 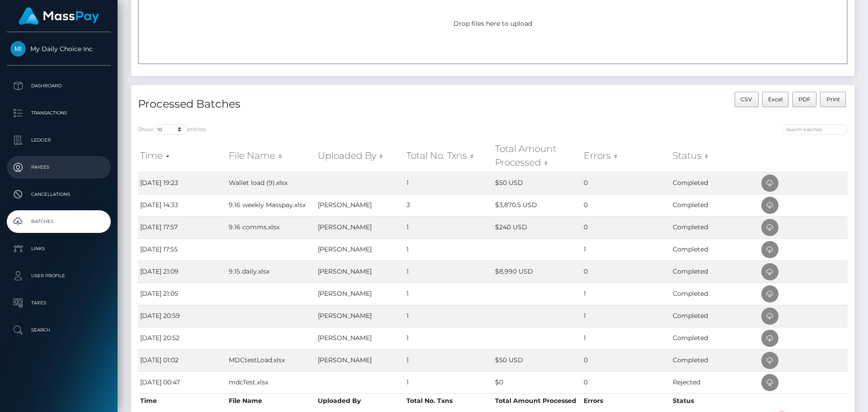 What do you see at coordinates (58, 276) in the screenshot?
I see `a: User Profile` at bounding box center [58, 276].